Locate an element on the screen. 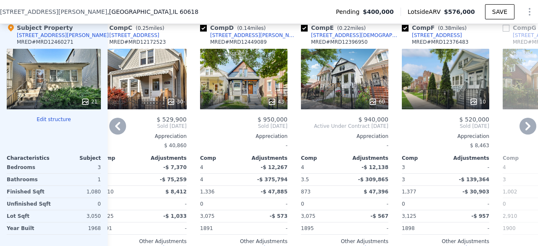 Image resolution: width=538 pixels, height=246 pixels. span: $ 529,900 is located at coordinates (171, 119).